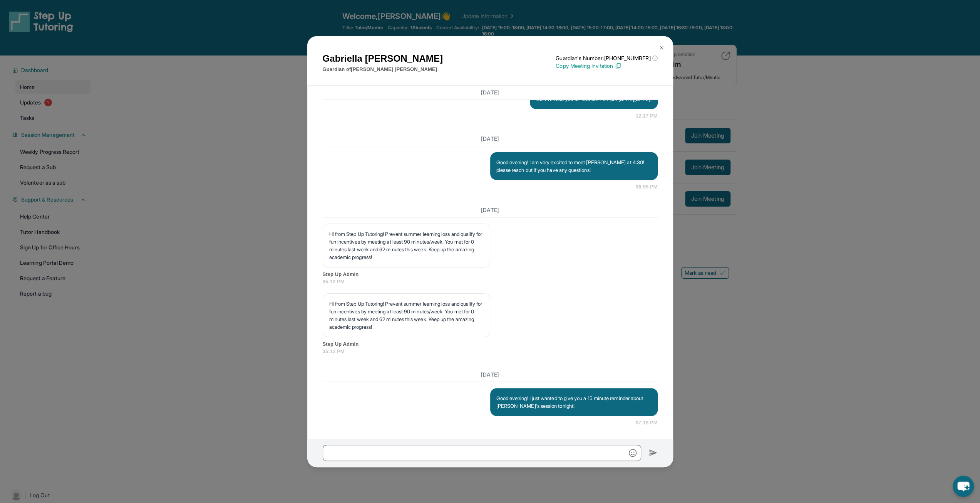 This screenshot has width=980, height=503. What do you see at coordinates (633, 453) in the screenshot?
I see `img: Emoji` at bounding box center [633, 453].